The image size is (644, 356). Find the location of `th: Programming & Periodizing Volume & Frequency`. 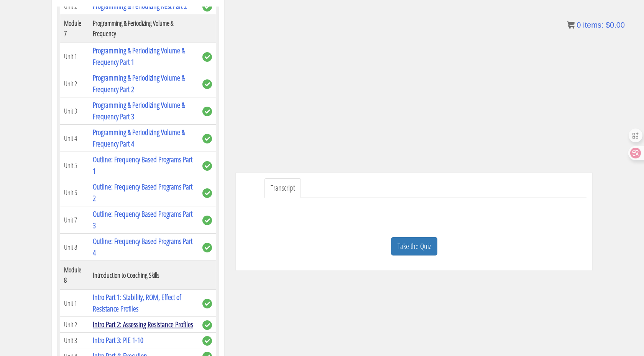

th: Programming & Periodizing Volume & Frequency is located at coordinates (144, 29).